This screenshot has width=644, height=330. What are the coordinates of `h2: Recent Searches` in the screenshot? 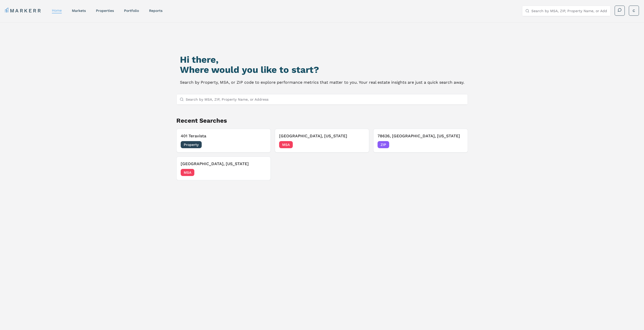 It's located at (322, 121).